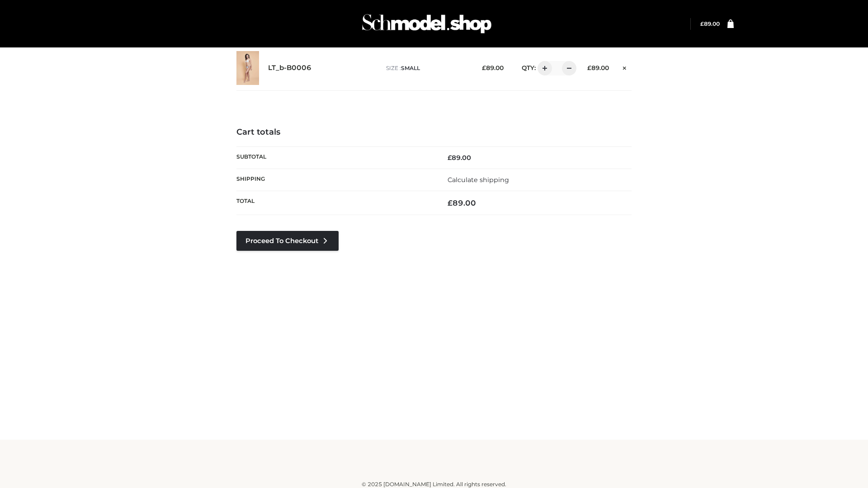 The image size is (868, 488). I want to click on a: Proceed to Checkout, so click(288, 241).